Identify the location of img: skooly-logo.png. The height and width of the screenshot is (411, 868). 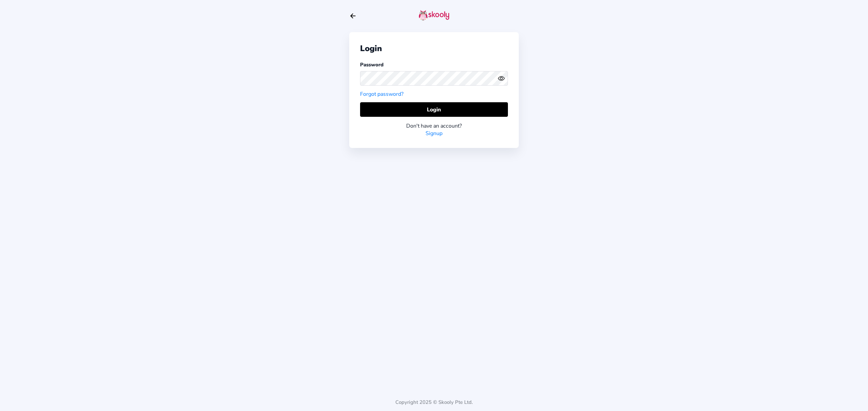
(434, 16).